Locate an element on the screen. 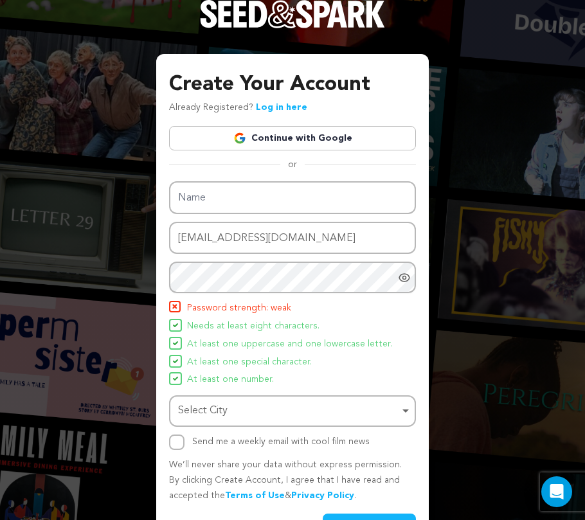 The height and width of the screenshot is (520, 585). span: Password strength: weak is located at coordinates (239, 309).